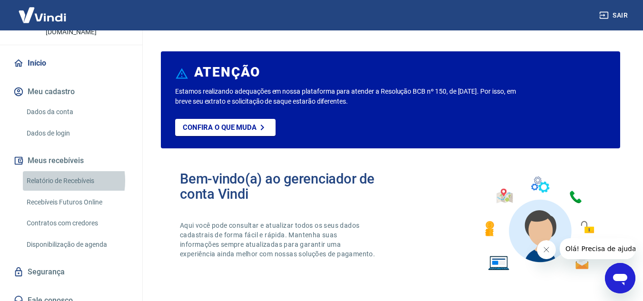  I want to click on a: Confira o que muda, so click(225, 127).